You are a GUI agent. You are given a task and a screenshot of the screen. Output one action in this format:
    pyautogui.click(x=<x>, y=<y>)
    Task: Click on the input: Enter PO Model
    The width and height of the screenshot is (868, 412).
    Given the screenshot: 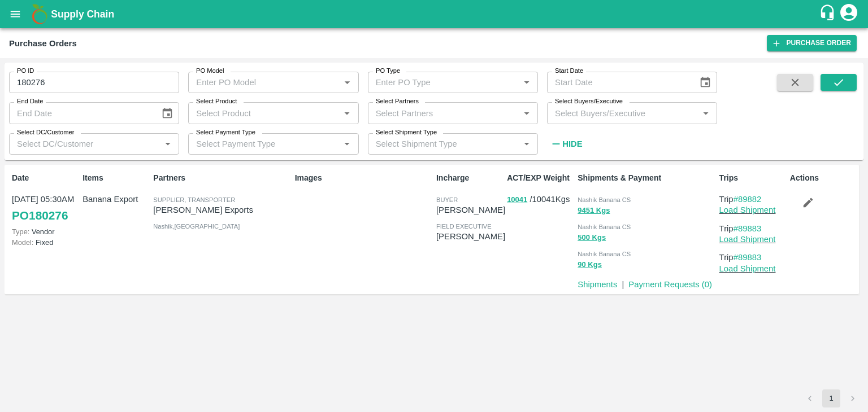 What is the action you would take?
    pyautogui.click(x=257, y=83)
    